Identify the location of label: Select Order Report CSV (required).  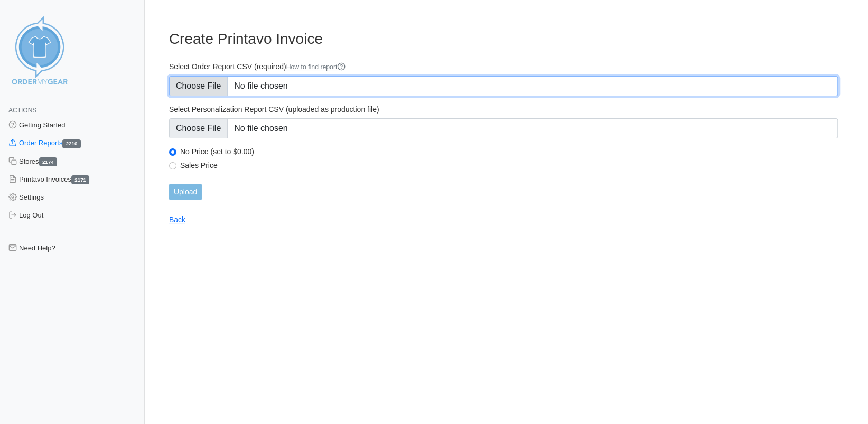
(503, 67).